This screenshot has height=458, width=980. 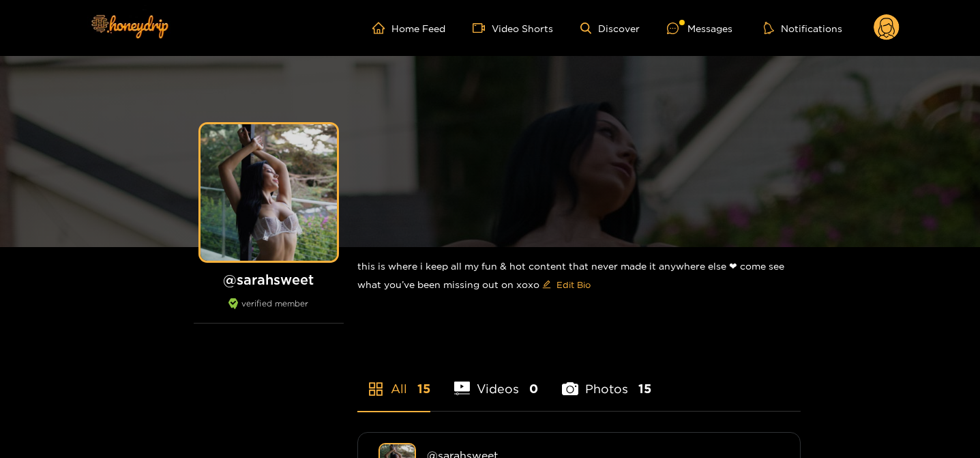 What do you see at coordinates (700, 28) in the screenshot?
I see `div: Messages` at bounding box center [700, 28].